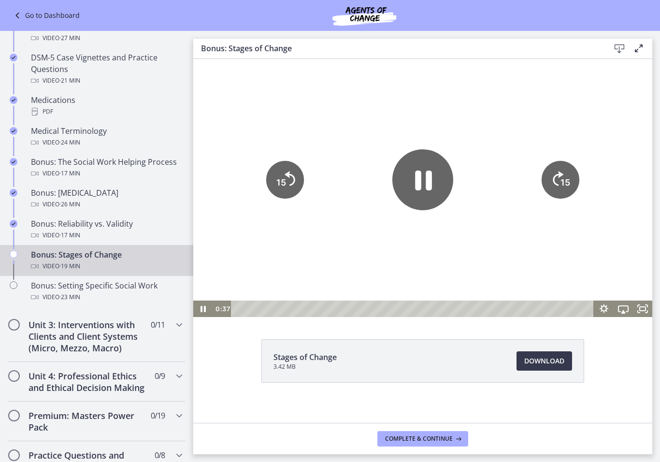 The width and height of the screenshot is (660, 462). Describe the element at coordinates (106, 260) in the screenshot. I see `div: Bonus: Stages of Change` at that location.